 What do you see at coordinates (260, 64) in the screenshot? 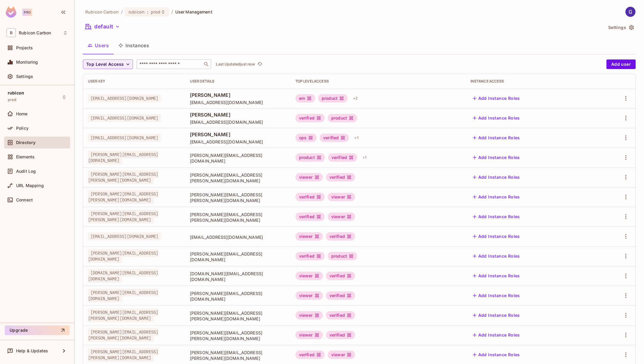
I see `span: Click to refresh data` at bounding box center [260, 64].